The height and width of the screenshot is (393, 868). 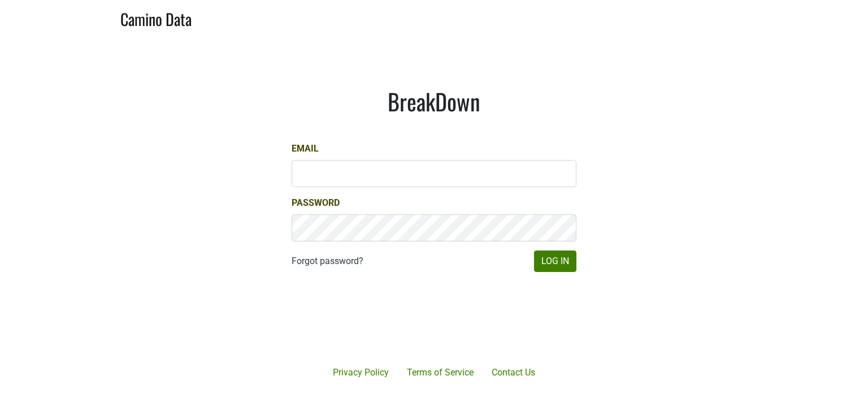 What do you see at coordinates (555, 262) in the screenshot?
I see `button: Log In` at bounding box center [555, 262].